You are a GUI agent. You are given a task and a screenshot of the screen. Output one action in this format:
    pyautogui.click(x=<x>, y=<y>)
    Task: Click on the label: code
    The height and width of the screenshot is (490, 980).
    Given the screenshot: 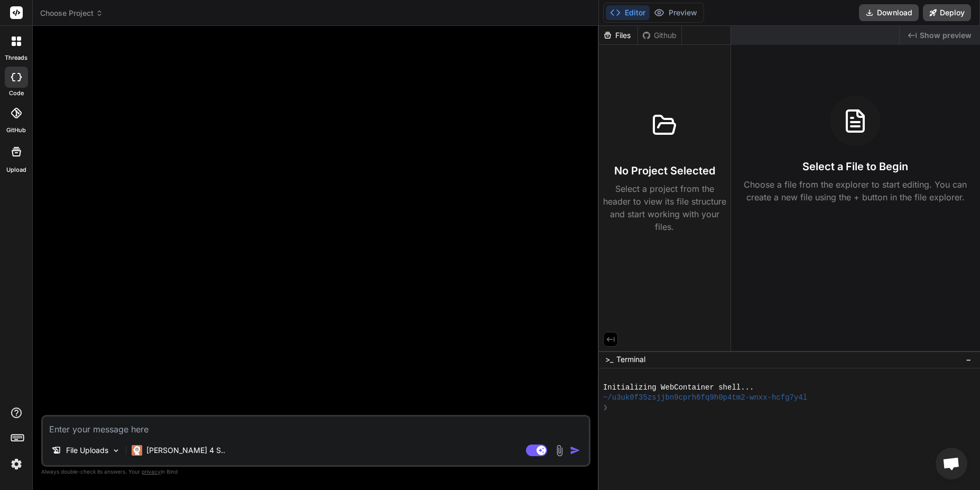 What is the action you would take?
    pyautogui.click(x=16, y=93)
    